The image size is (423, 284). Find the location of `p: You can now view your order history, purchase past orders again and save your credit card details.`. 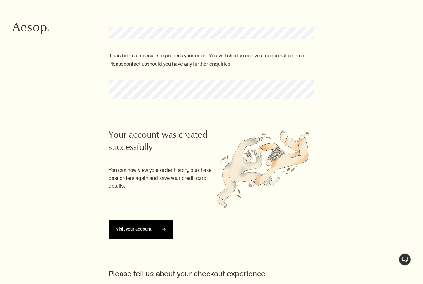

p: You can now view your order history, purchase past orders again and save your credit card details. is located at coordinates (160, 178).